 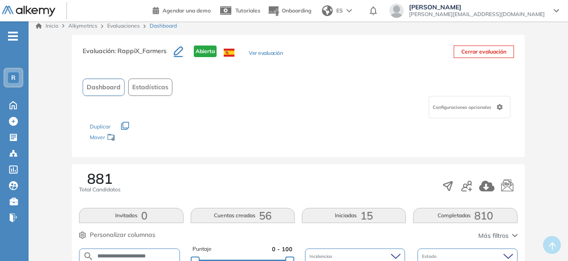 I want to click on img: Logo, so click(x=29, y=11).